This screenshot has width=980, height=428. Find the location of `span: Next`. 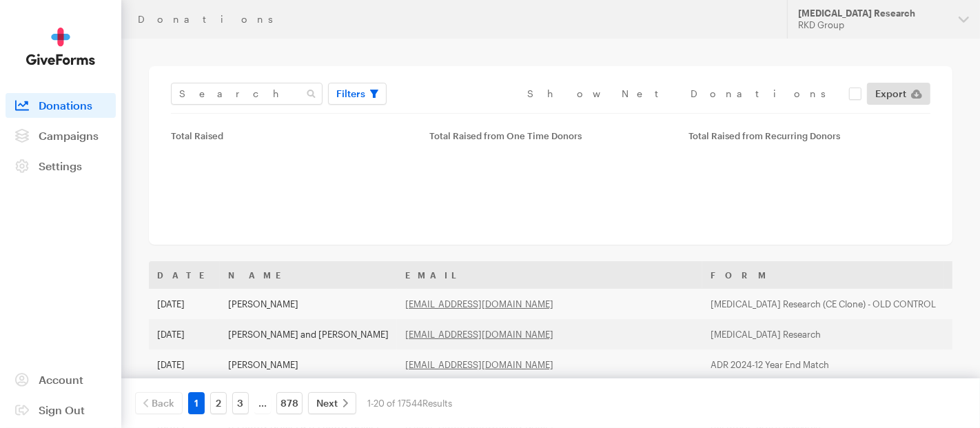

span: Next is located at coordinates (327, 403).